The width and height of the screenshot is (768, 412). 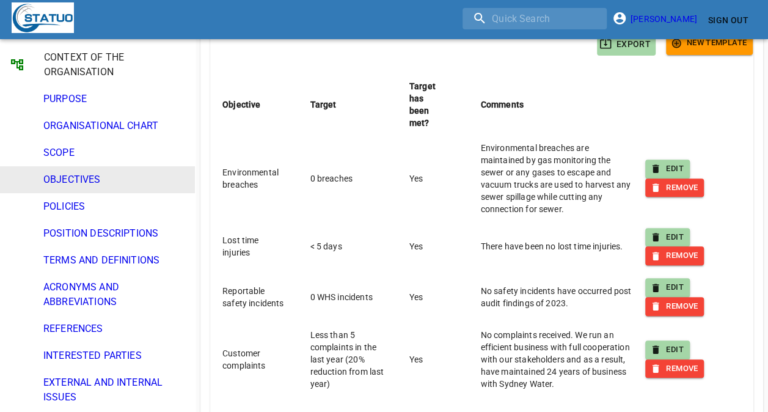 I want to click on span: OBJECTIVES, so click(x=114, y=180).